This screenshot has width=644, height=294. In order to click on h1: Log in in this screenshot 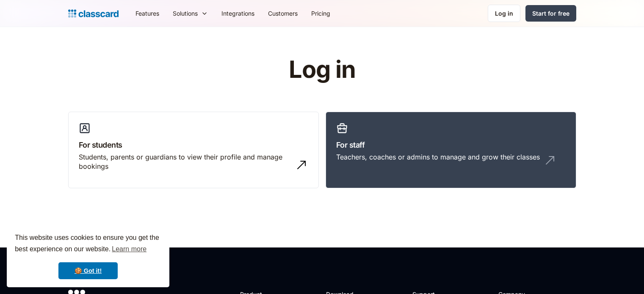, I will do `click(321, 70)`.